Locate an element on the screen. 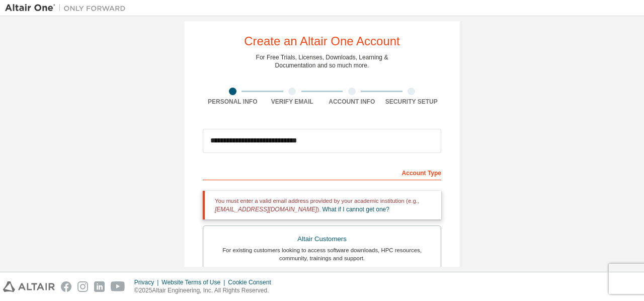  div: Security Setup is located at coordinates (411, 102).